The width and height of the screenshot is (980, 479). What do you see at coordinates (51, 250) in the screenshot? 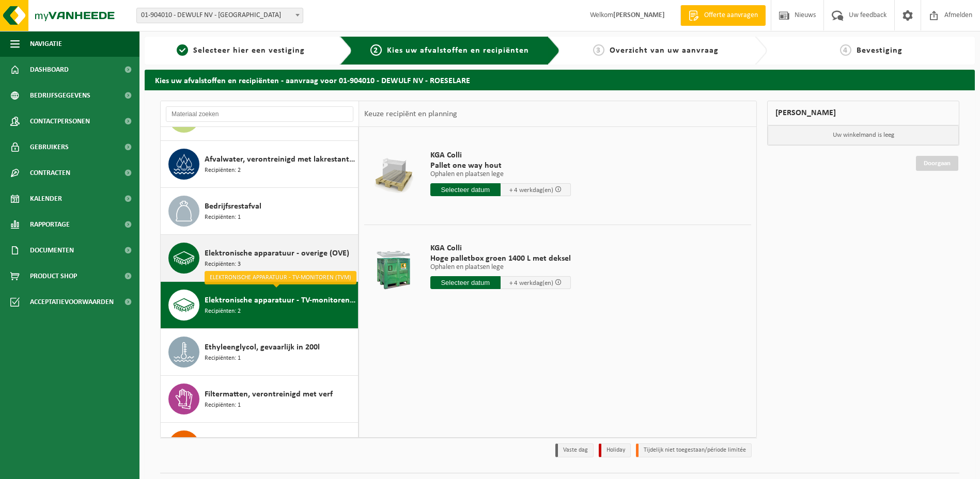
I see `span: Documenten` at bounding box center [51, 250].